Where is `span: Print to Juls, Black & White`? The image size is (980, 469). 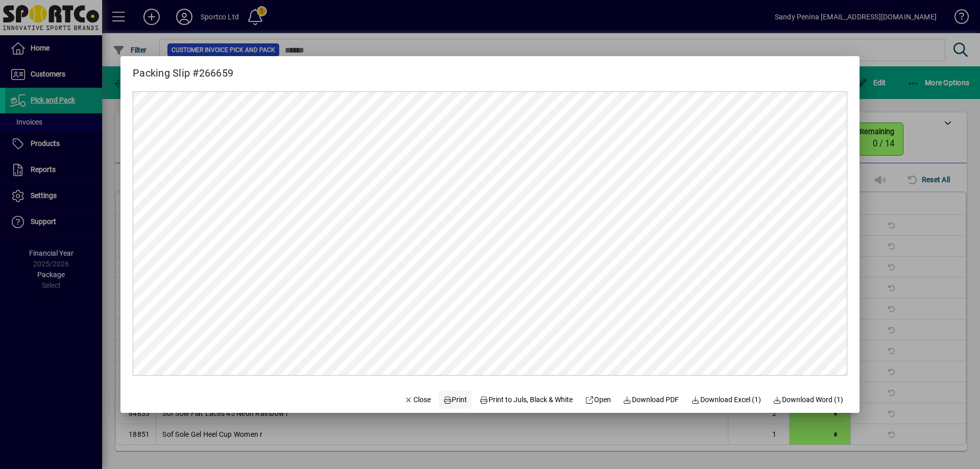
span: Print to Juls, Black & White is located at coordinates (526, 399).